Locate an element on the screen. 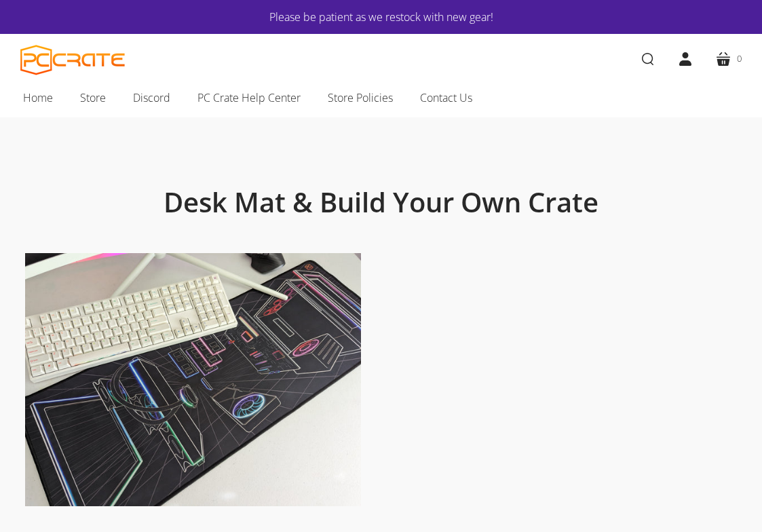 This screenshot has height=532, width=762. a: PC Crate Help Center is located at coordinates (249, 97).